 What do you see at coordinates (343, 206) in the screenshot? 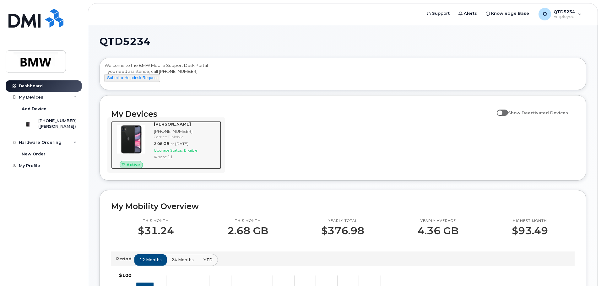
I see `h2: My Mobility Overview` at bounding box center [343, 206].